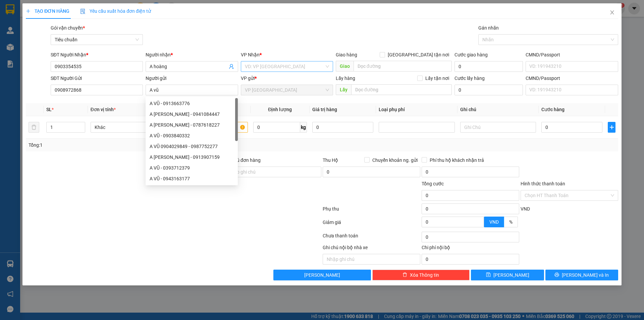 The width and height of the screenshot is (644, 320). Describe the element at coordinates (371, 211) in the screenshot. I see `div: Phụ thu` at that location.